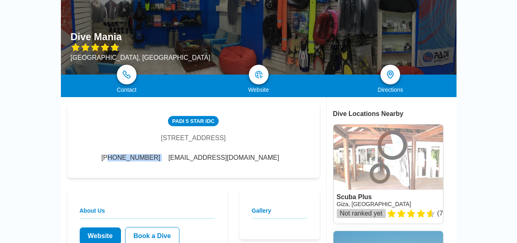  Describe the element at coordinates (391, 74) in the screenshot. I see `a: directions` at that location.